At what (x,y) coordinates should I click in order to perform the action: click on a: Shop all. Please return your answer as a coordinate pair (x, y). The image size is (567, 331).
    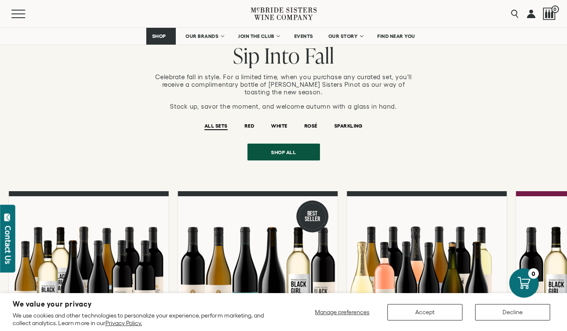
    Looking at the image, I should click on (284, 152).